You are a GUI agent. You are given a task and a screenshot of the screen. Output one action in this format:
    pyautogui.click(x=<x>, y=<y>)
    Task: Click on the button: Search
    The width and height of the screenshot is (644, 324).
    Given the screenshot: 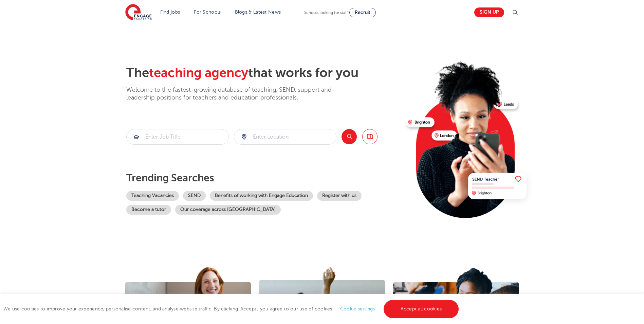 What is the action you would take?
    pyautogui.click(x=349, y=137)
    